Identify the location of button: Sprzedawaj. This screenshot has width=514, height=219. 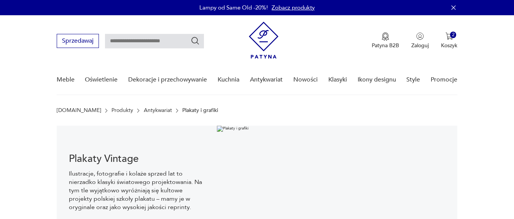
(78, 41).